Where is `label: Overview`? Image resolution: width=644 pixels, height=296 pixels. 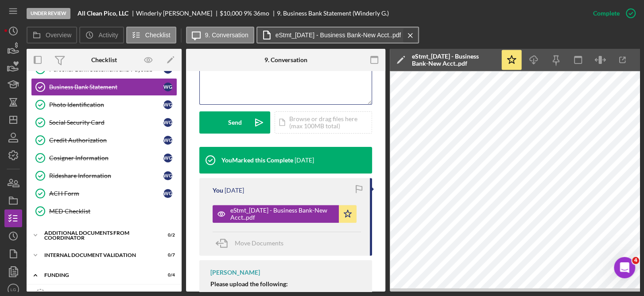
label: Overview is located at coordinates (58, 35).